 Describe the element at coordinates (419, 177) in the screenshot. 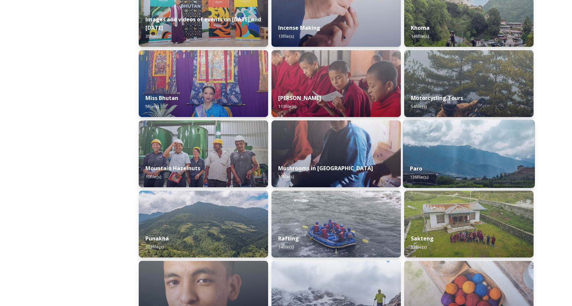

I see `span: 136 file(s)` at that location.